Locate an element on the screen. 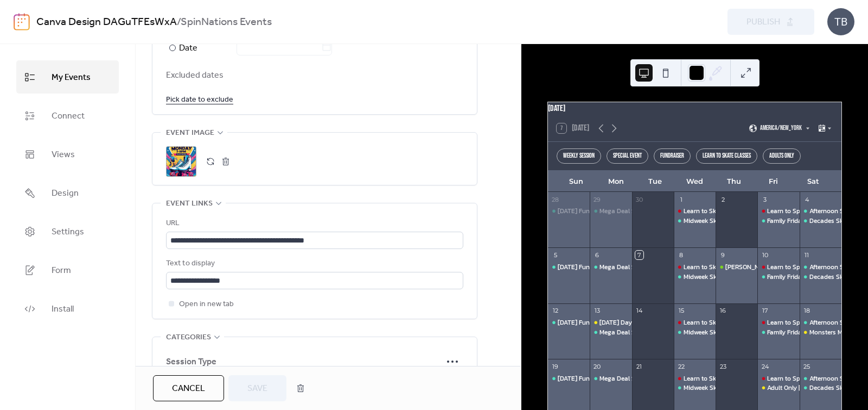 The height and width of the screenshot is (410, 868). div: Learn to Skate Classes is located at coordinates (727, 156).